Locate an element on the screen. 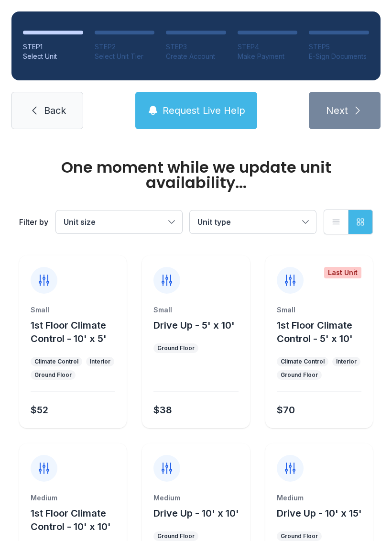 This screenshot has height=541, width=392. span: Next is located at coordinates (337, 110).